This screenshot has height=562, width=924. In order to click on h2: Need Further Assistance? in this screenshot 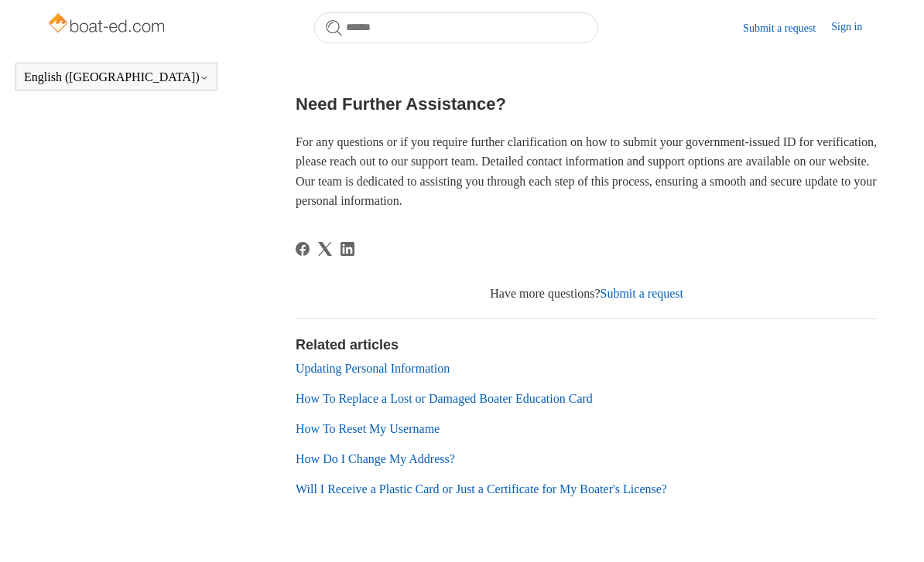, I will do `click(586, 104)`.